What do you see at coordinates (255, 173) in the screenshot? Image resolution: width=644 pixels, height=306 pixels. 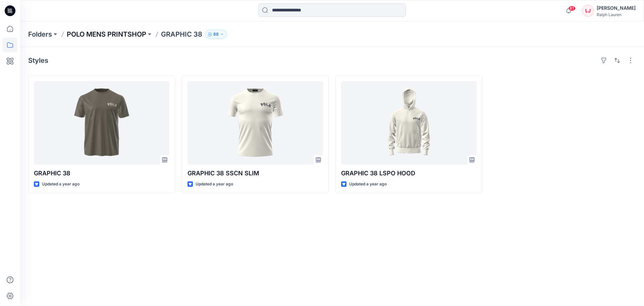 I see `p: GRAPHIC 38 SSCN SLIM` at bounding box center [255, 173].